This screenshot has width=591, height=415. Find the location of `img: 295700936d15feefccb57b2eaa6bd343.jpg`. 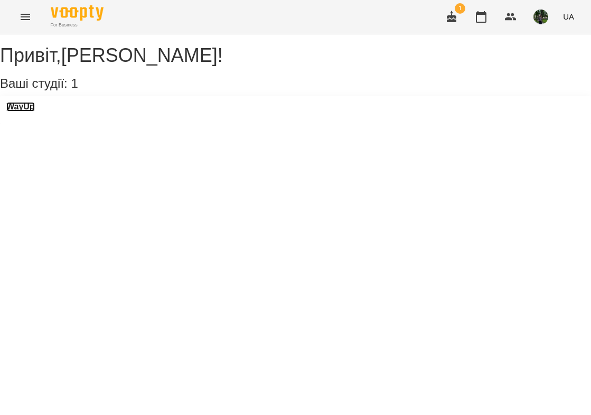

img: 295700936d15feefccb57b2eaa6bd343.jpg is located at coordinates (541, 17).